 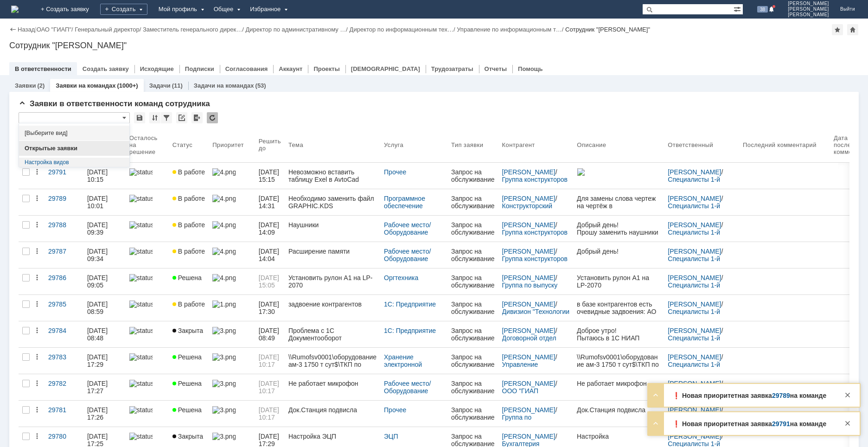 I want to click on a: Генеральный директор, so click(x=107, y=29).